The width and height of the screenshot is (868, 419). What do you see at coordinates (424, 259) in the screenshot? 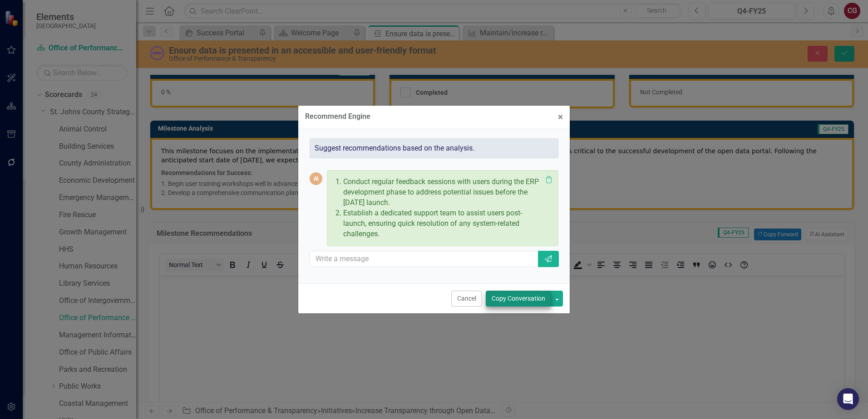
I see `input: Write a message` at bounding box center [424, 259].